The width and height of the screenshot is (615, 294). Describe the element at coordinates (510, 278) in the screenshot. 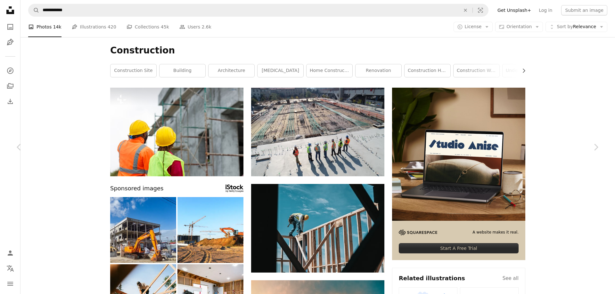

I see `h4: See all` at that location.